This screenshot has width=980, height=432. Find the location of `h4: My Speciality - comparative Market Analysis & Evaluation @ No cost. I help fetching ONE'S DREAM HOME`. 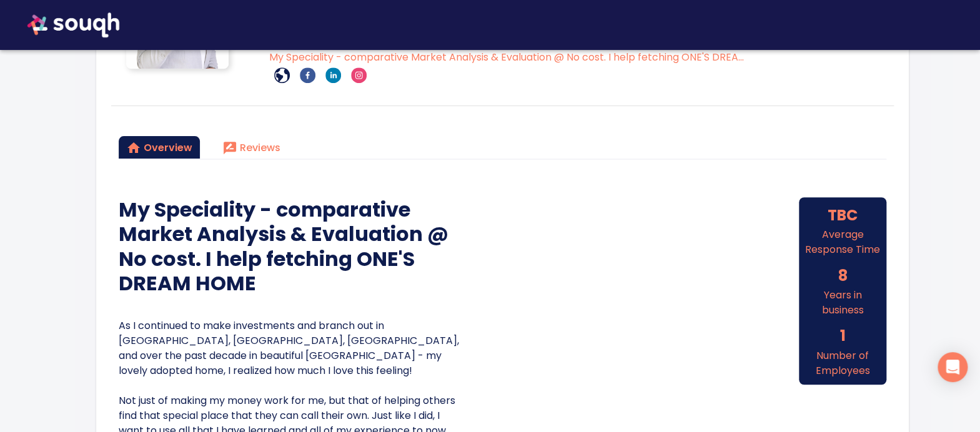

h4: My Speciality - comparative Market Analysis & Evaluation @ No cost. I help fetching ONE'S DREAM HOME is located at coordinates (289, 247).